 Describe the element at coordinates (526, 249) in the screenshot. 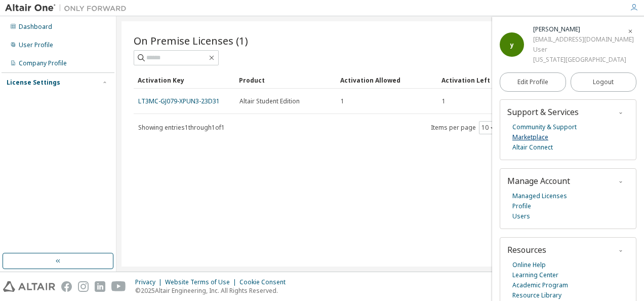

I see `span: Resources` at that location.